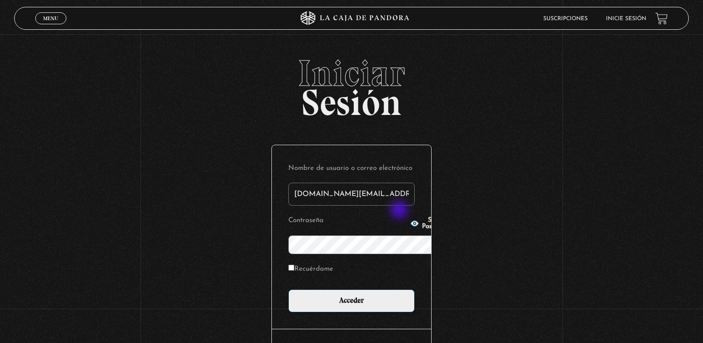 This screenshot has width=703, height=343. I want to click on label: Nombre de usuario o correo electrónico, so click(352, 168).